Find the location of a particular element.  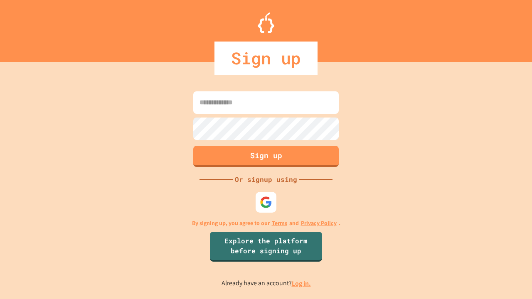

a: Privacy Policy is located at coordinates (319, 223).